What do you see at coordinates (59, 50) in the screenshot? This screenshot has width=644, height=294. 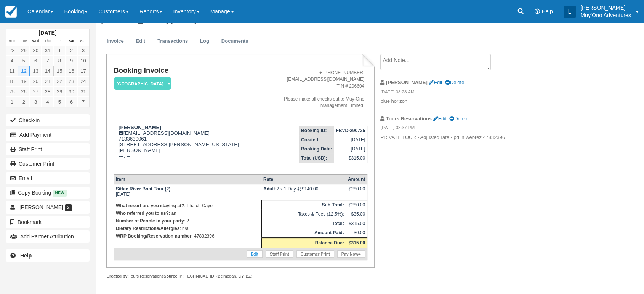 I see `a: 1` at bounding box center [59, 50].